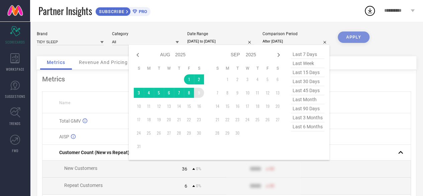 The width and height of the screenshot is (423, 196). I want to click on input: Select date range, so click(221, 41).